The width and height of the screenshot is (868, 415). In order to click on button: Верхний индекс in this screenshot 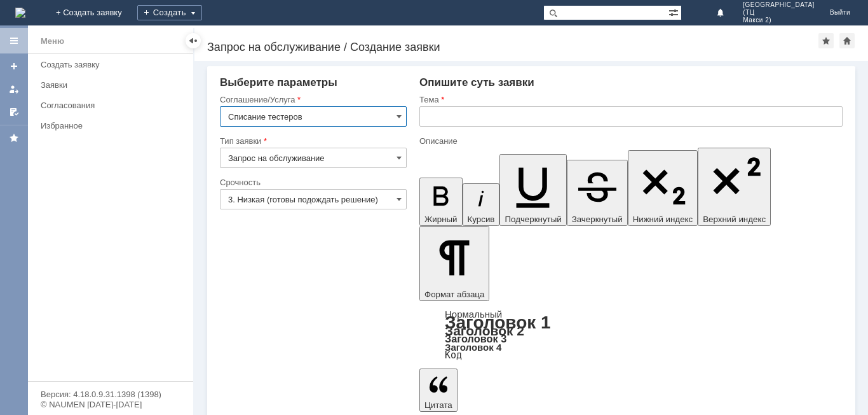, I will do `click(734, 186)`.